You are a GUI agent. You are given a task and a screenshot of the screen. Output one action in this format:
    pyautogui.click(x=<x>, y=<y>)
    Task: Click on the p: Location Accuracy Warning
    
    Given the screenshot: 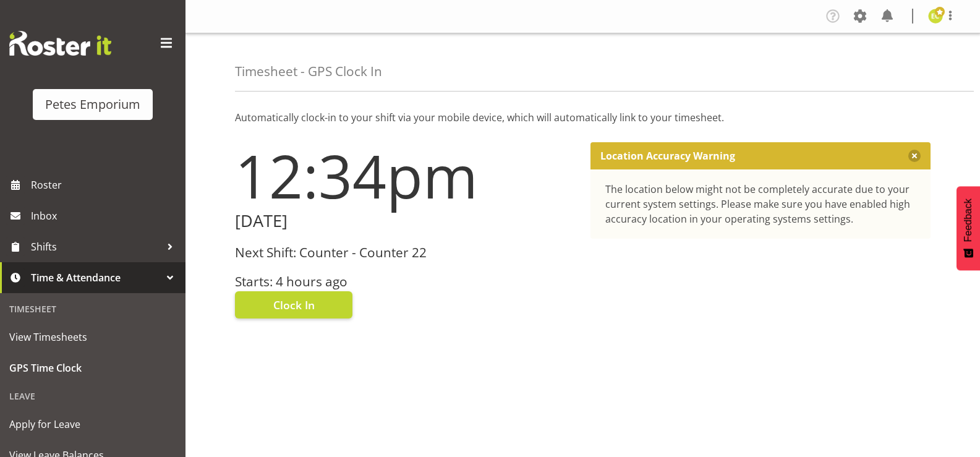 What is the action you would take?
    pyautogui.click(x=668, y=156)
    